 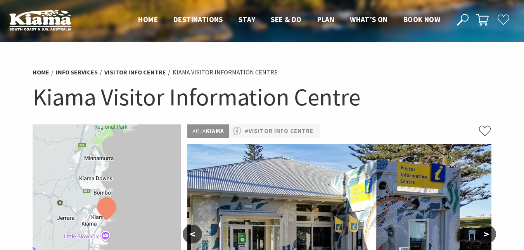 I want to click on span: Home, so click(x=148, y=19).